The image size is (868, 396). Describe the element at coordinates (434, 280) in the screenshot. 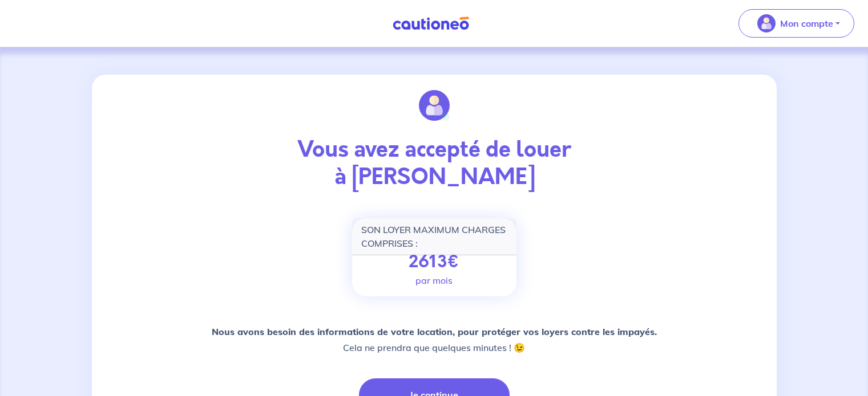

I see `p: par mois` at that location.